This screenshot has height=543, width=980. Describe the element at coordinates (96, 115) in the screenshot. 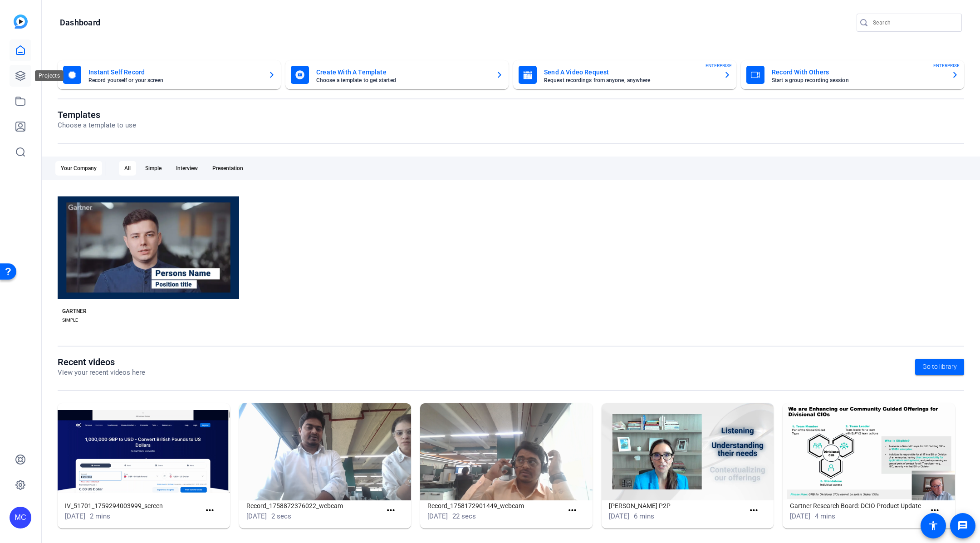

I see `h1: Templates` at that location.